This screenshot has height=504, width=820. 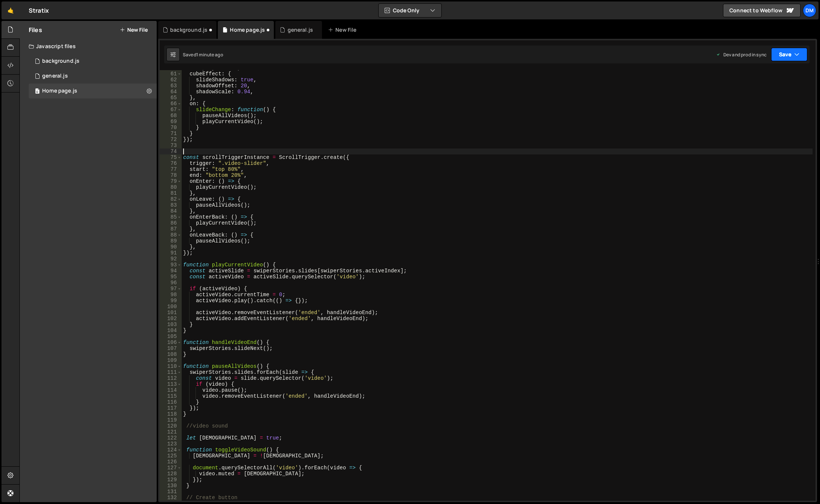 What do you see at coordinates (171, 301) in the screenshot?
I see `div: 99` at bounding box center [171, 301].